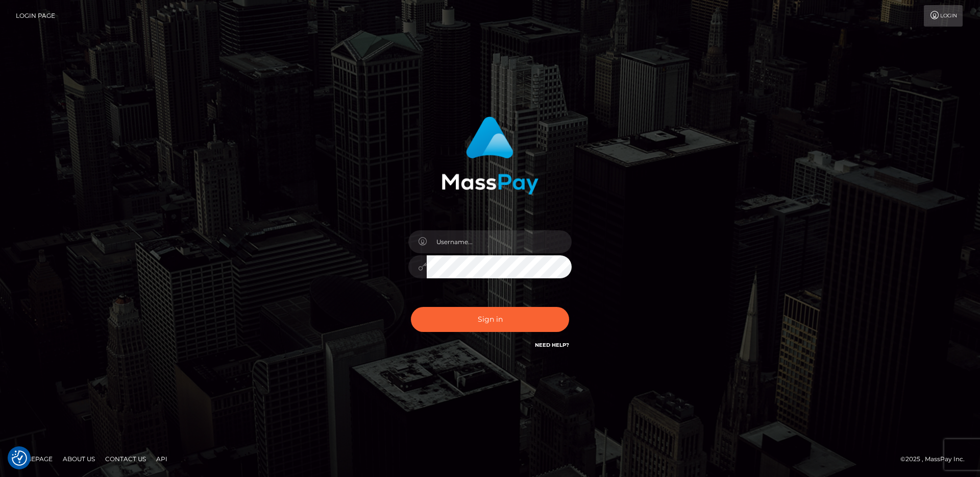 This screenshot has height=477, width=980. What do you see at coordinates (490, 156) in the screenshot?
I see `img: MassPay Login` at bounding box center [490, 156].